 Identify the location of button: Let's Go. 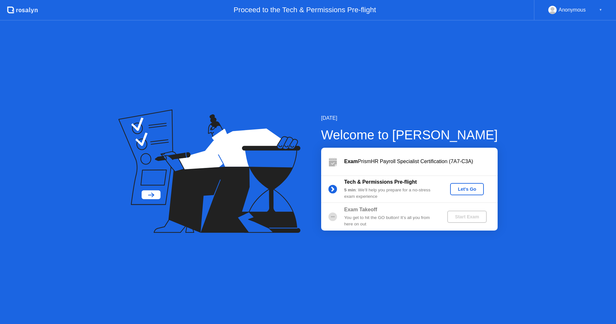
(467, 189).